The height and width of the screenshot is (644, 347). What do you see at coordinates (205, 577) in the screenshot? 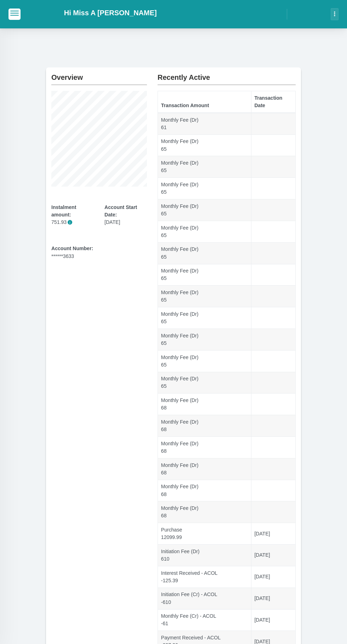
I see `td: Interest Received - ACOL -125.39` at bounding box center [205, 577].